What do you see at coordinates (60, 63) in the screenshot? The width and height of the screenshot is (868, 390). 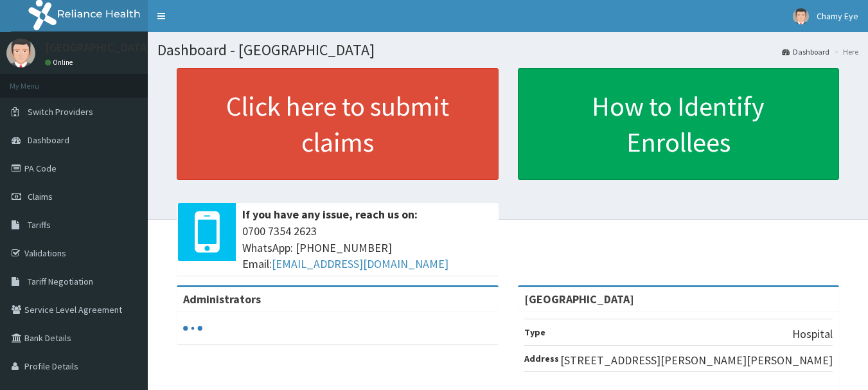 I see `a: Online` at bounding box center [60, 63].